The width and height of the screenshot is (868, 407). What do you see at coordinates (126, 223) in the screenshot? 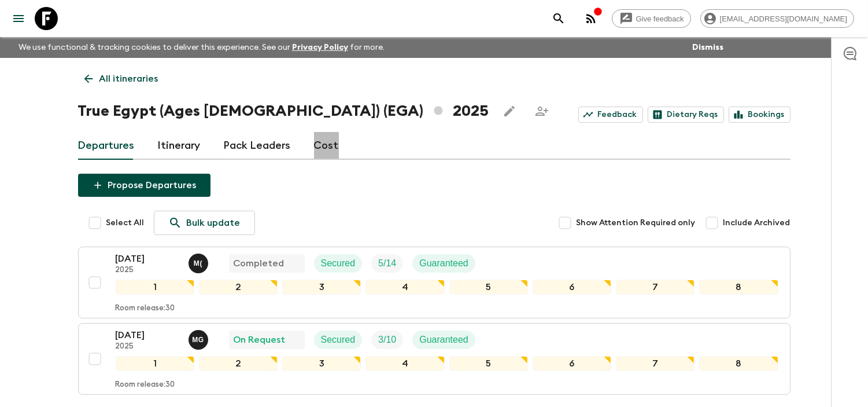
I see `span: Select All` at bounding box center [126, 223].